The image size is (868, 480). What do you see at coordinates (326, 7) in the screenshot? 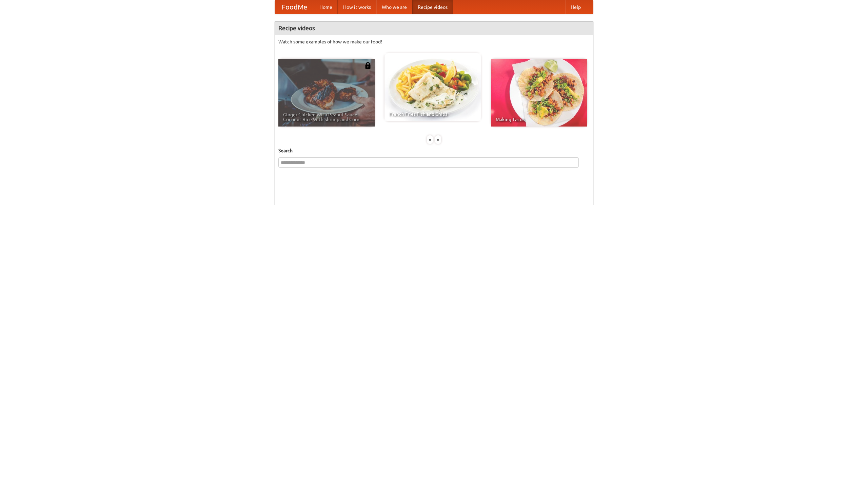
I see `a: Home` at bounding box center [326, 7].